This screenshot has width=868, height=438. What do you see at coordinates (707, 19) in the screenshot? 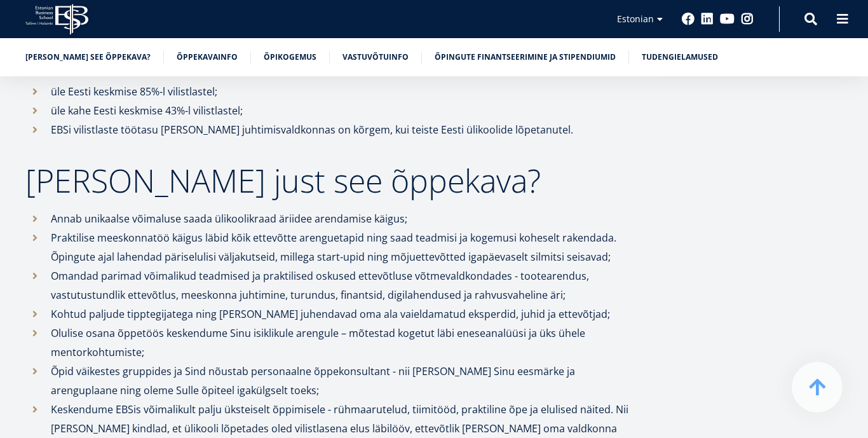
I see `a: Linkedin` at bounding box center [707, 19].